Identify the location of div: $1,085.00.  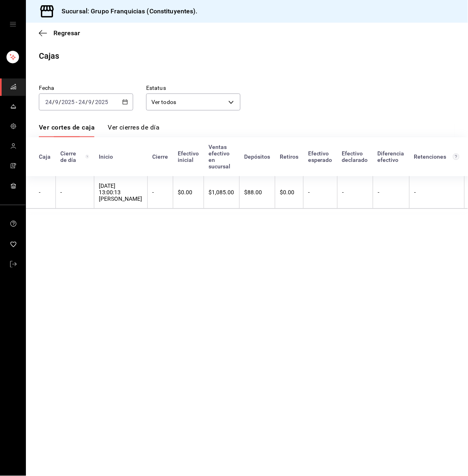
(221, 192).